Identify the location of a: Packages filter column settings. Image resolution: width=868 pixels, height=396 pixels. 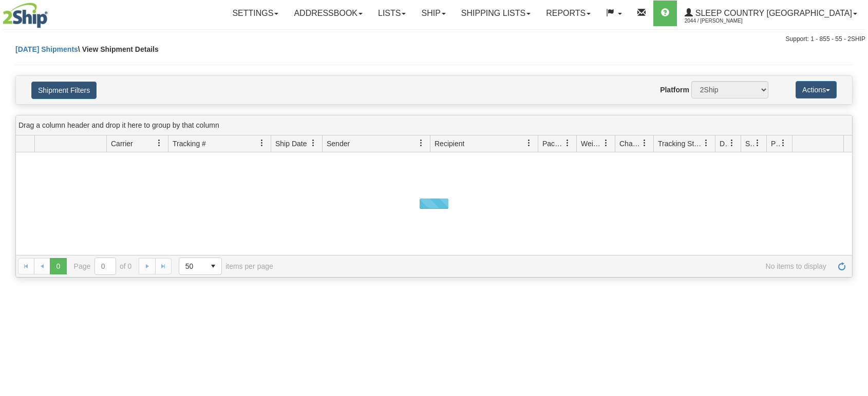
(568, 143).